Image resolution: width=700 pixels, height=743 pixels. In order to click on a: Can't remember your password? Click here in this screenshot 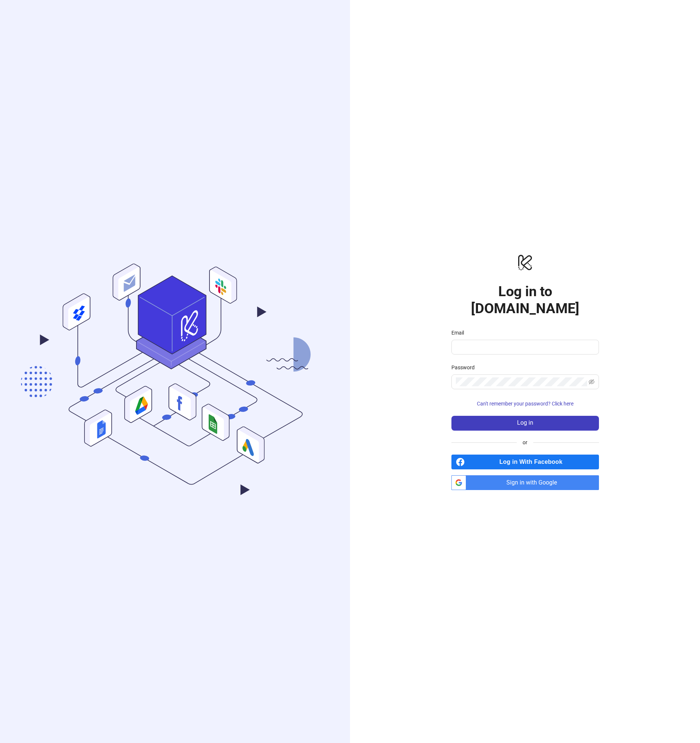, I will do `click(525, 403)`.